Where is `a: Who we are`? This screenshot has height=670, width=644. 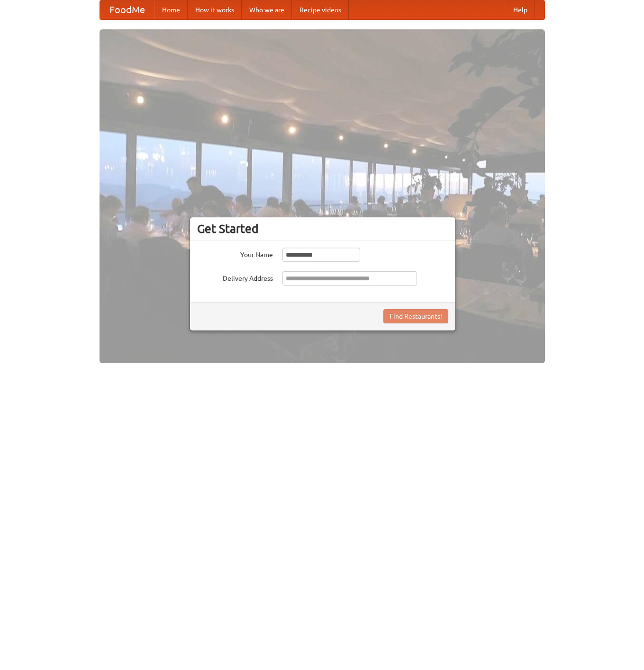 a: Who we are is located at coordinates (267, 10).